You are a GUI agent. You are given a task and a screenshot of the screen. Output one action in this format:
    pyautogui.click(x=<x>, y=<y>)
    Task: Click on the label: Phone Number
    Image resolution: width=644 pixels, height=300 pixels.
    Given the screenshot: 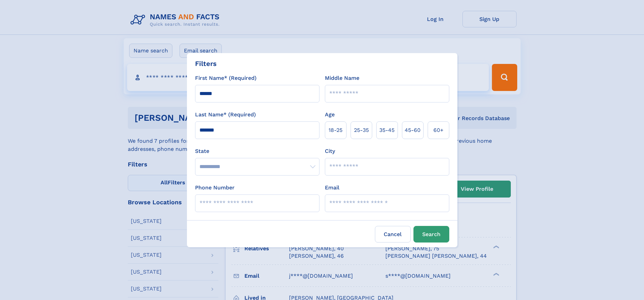 What is the action you would take?
    pyautogui.click(x=214, y=188)
    